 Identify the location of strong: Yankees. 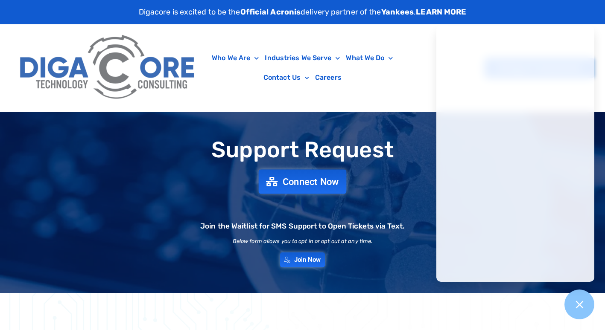
(397, 12).